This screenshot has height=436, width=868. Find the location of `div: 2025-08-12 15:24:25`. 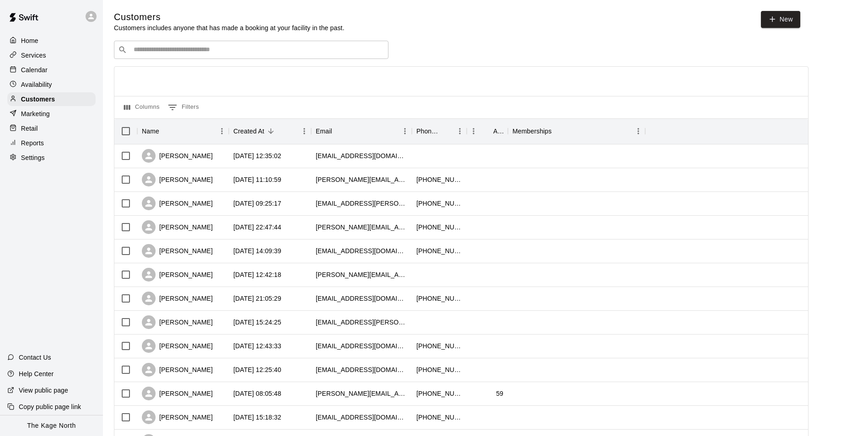

div: 2025-08-12 15:24:25 is located at coordinates (257, 322).